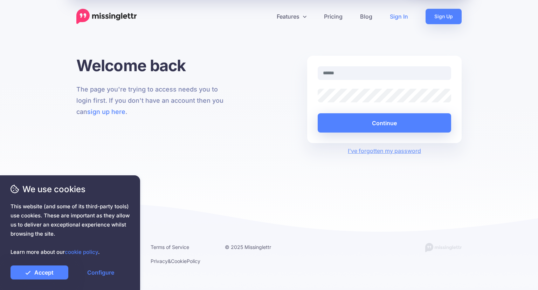 The width and height of the screenshot is (538, 290). I want to click on a: Sign Up, so click(444, 16).